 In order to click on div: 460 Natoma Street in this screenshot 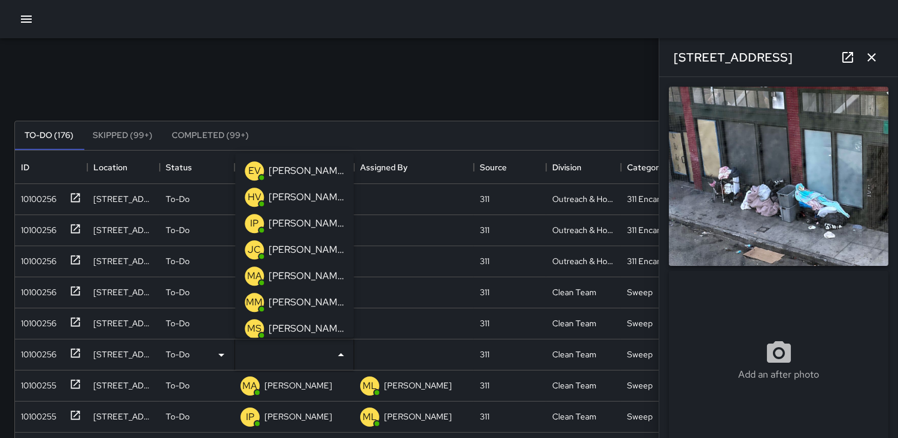, I will do `click(123, 417)`.